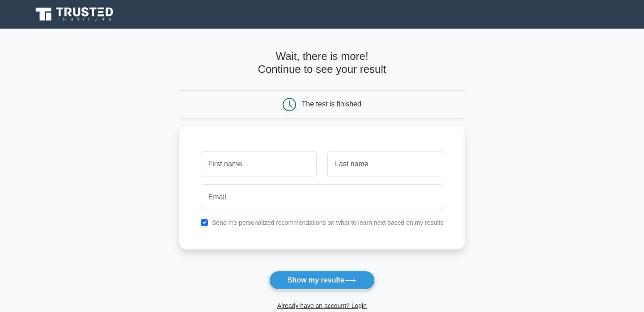 The width and height of the screenshot is (644, 312). Describe the element at coordinates (328, 222) in the screenshot. I see `label: Send me personalized recommendations on what to learn next based on my results` at that location.